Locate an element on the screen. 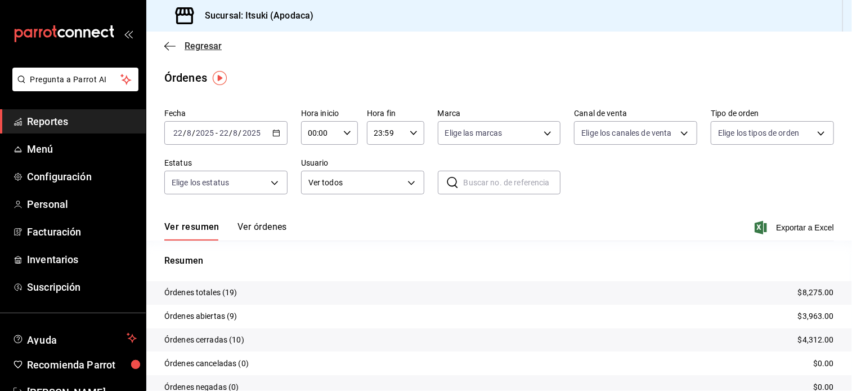 The image size is (852, 391). font: Ver resumen is located at coordinates (192, 227).